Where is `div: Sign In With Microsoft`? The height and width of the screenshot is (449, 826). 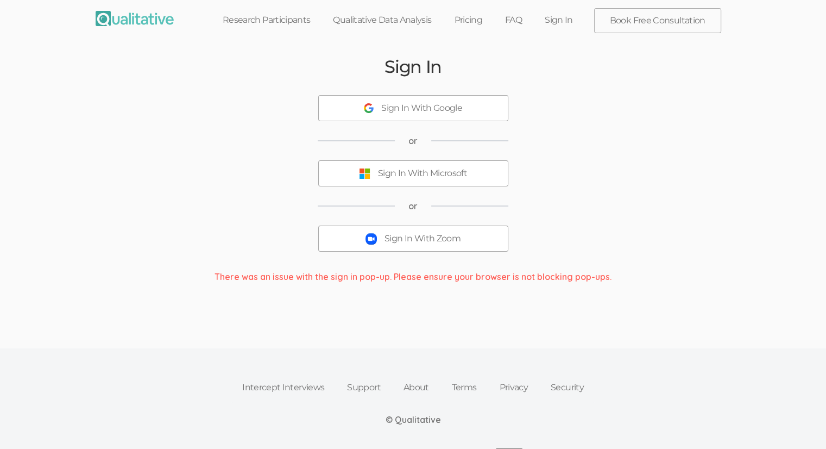
div: Sign In With Microsoft is located at coordinates (423, 173).